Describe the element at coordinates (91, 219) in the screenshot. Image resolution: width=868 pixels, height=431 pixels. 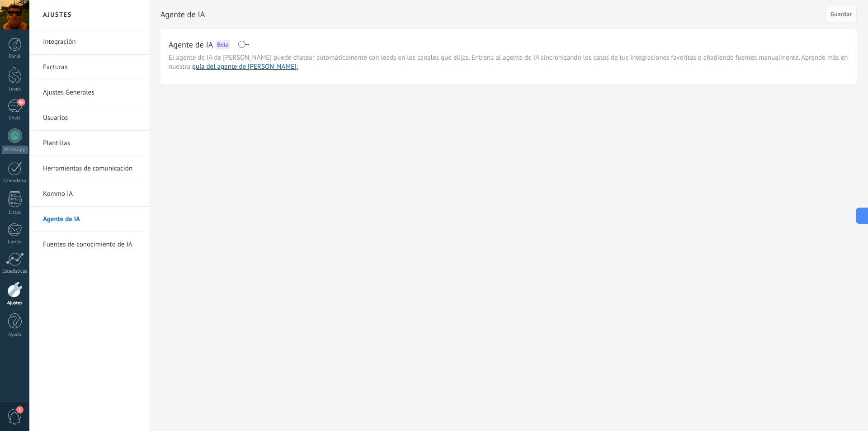
I see `a: Agente de IA` at that location.